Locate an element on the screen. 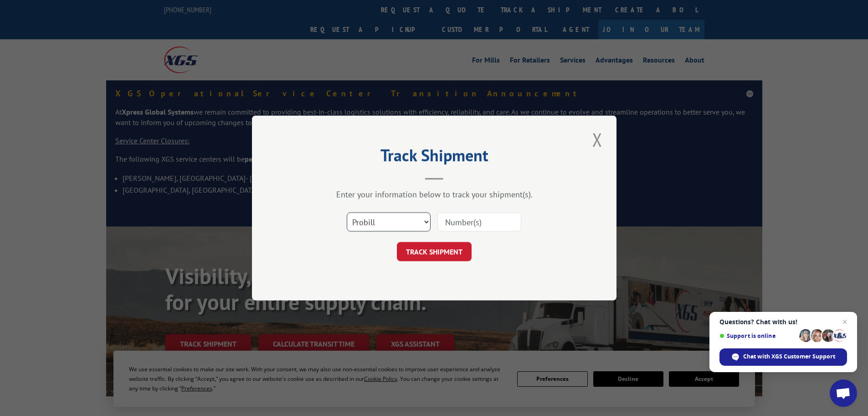 The height and width of the screenshot is (416, 868). input: Number(s) is located at coordinates (480, 222).